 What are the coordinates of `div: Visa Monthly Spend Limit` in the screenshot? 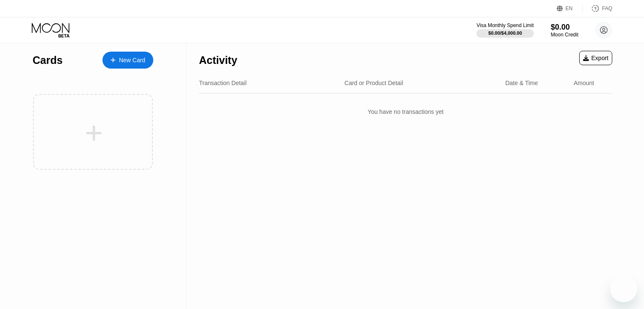 It's located at (505, 26).